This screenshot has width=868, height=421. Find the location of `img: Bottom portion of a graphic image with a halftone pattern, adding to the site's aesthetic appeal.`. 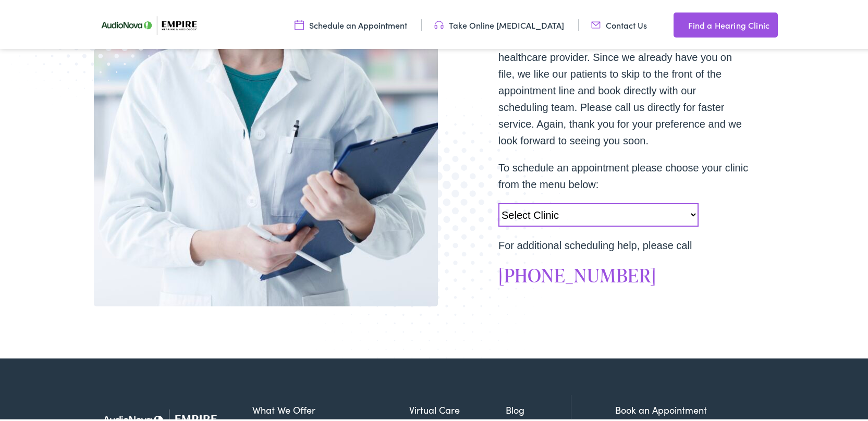

img: Bottom portion of a graphic image with a halftone pattern, adding to the site's aesthetic appeal. is located at coordinates (438, 236).